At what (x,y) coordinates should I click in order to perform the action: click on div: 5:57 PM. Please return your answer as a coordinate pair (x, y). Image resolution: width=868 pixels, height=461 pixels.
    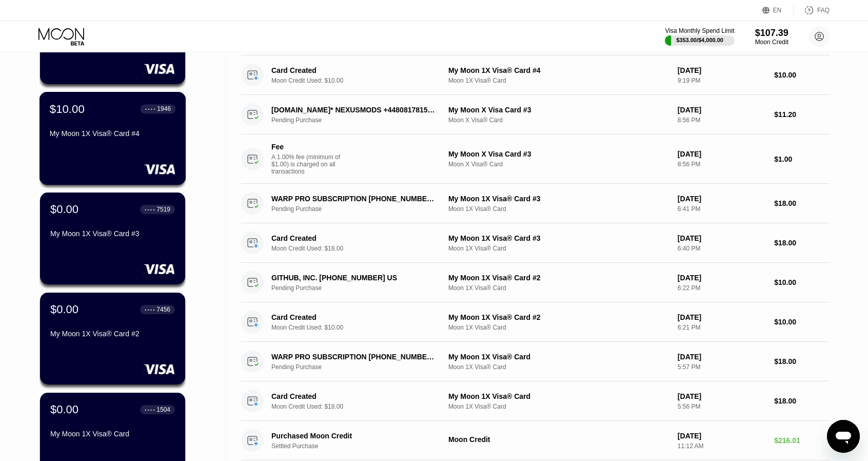
    Looking at the image, I should click on (722, 367).